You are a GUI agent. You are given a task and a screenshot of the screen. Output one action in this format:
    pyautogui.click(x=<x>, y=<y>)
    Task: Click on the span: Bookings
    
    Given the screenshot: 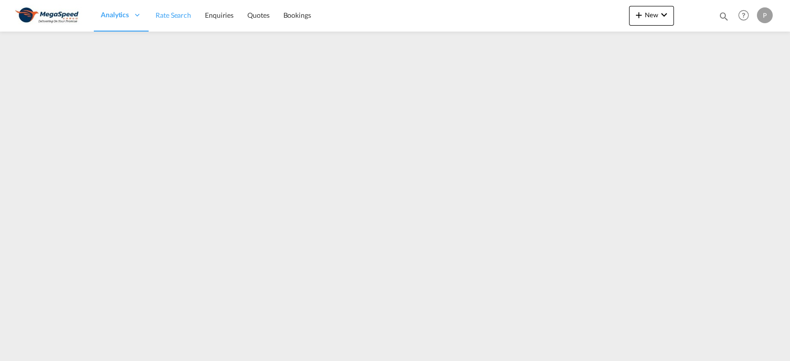 What is the action you would take?
    pyautogui.click(x=297, y=15)
    